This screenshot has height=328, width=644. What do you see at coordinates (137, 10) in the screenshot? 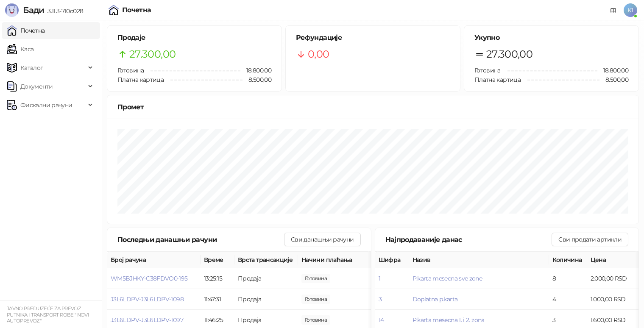
I see `div: Почетна` at bounding box center [137, 10].